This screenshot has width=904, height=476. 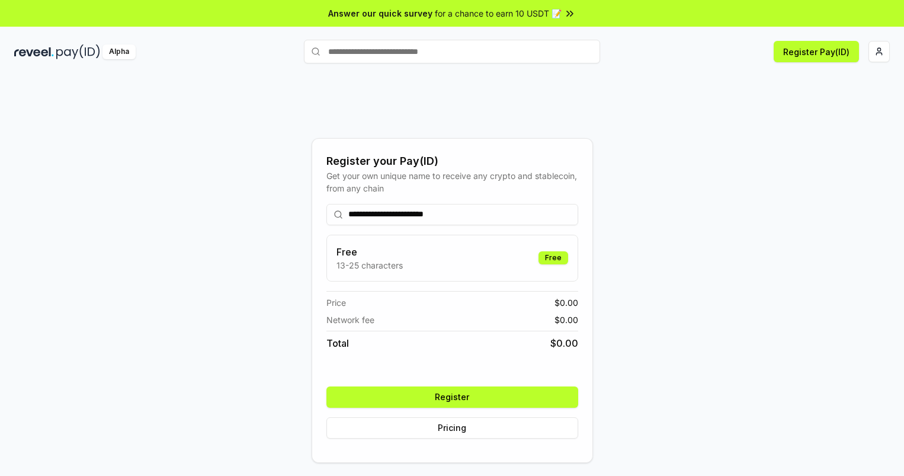 What do you see at coordinates (370, 252) in the screenshot?
I see `h3: Free` at bounding box center [370, 252].